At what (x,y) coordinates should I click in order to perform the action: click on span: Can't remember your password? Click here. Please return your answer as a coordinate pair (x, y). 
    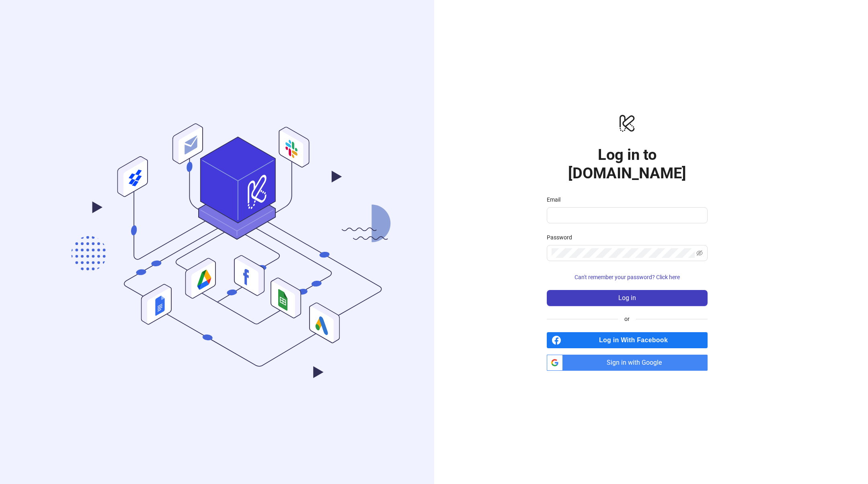
    Looking at the image, I should click on (627, 278).